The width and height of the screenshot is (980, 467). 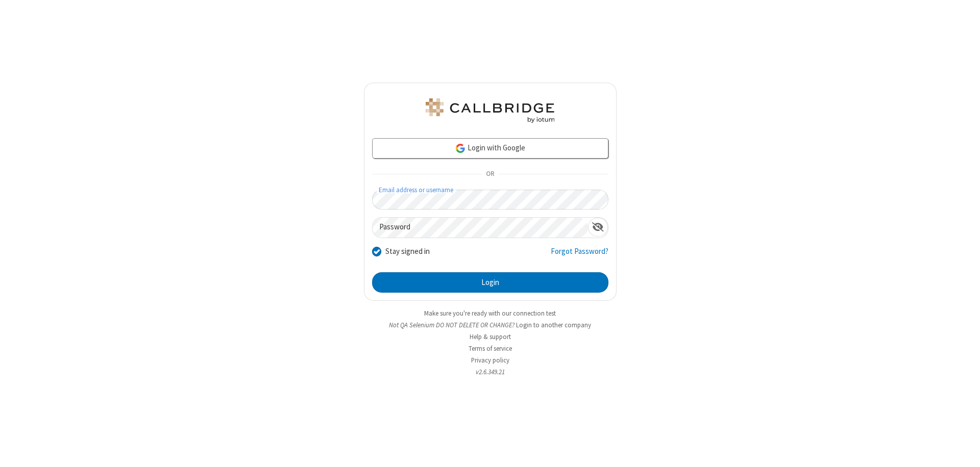 What do you see at coordinates (490, 199) in the screenshot?
I see `input: Email address or username` at bounding box center [490, 199].